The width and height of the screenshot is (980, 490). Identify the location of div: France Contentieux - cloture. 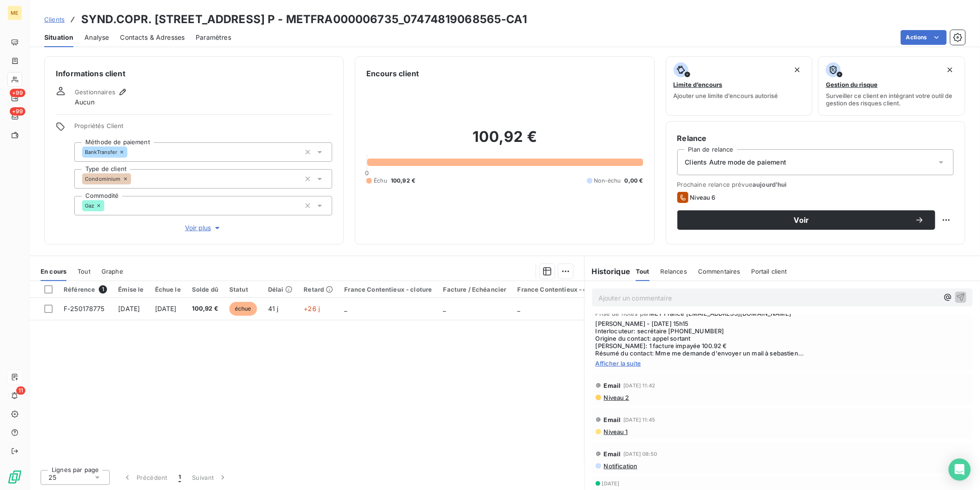
(388, 289).